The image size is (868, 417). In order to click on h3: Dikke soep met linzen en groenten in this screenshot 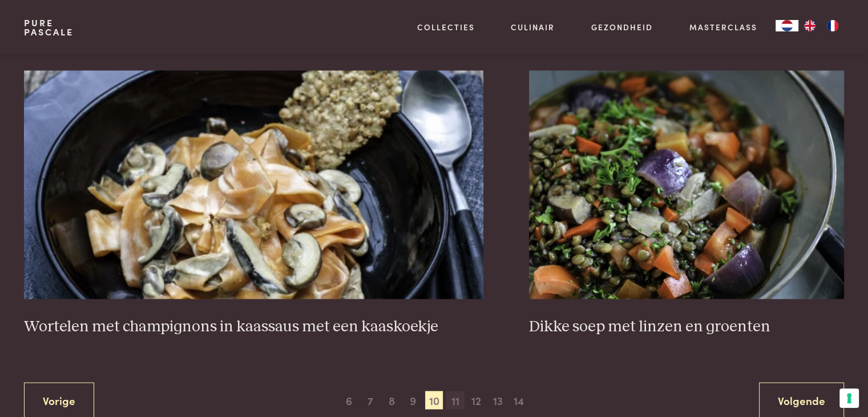, I will do `click(686, 326)`.